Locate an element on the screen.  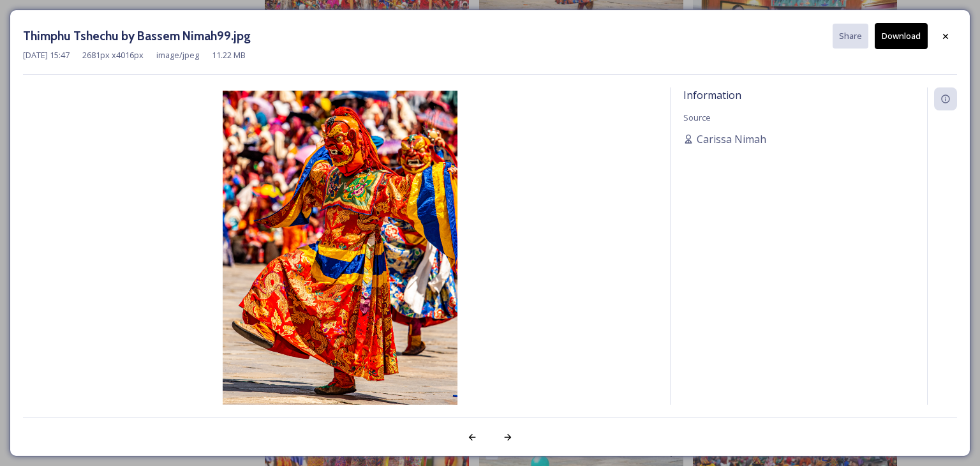
img: Thimphu%20Tshechu%20by%20Bassem%20Nimah99.jpg is located at coordinates (340, 266).